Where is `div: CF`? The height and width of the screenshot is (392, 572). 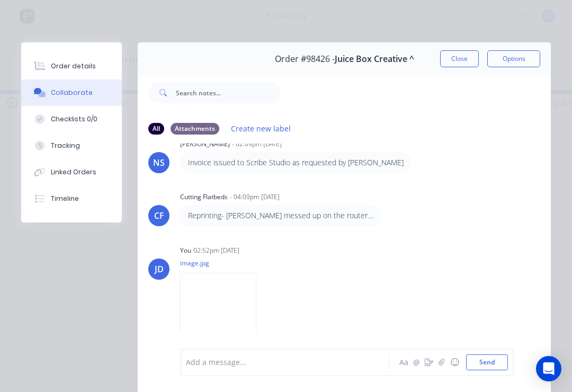
div: CF is located at coordinates (159, 215).